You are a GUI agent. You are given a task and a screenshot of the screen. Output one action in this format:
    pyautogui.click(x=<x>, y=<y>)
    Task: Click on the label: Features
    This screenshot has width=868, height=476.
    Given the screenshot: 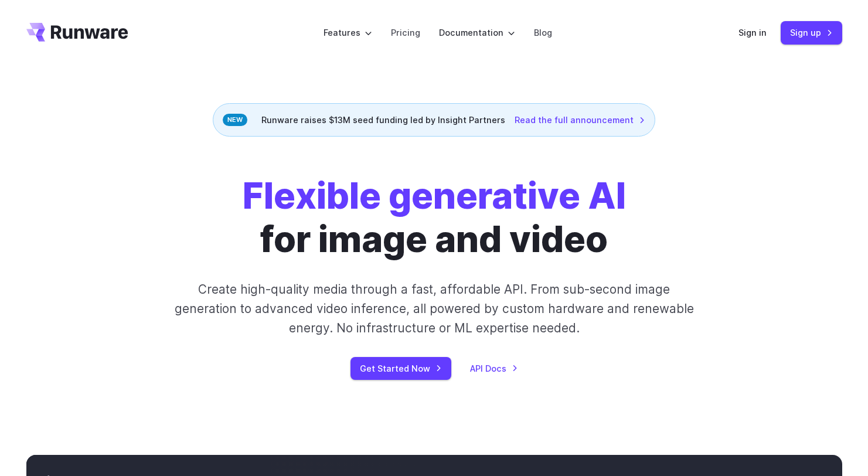 What is the action you would take?
    pyautogui.click(x=348, y=32)
    